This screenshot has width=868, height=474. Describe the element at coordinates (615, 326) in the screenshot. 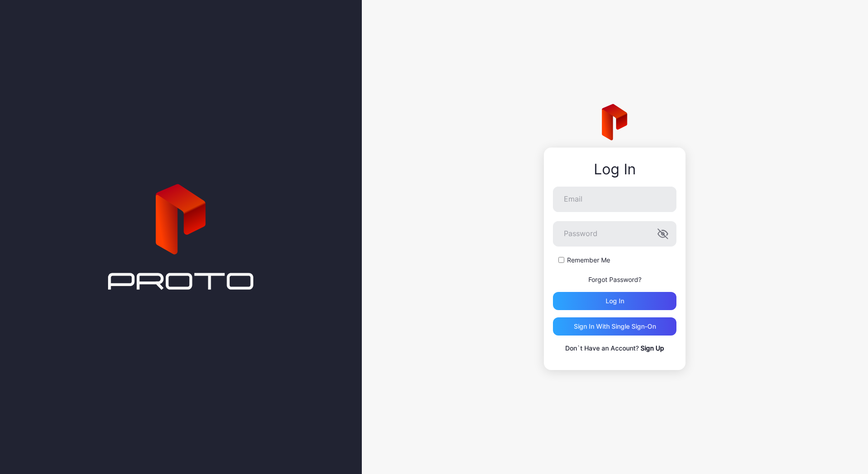

I see `div: Sign in With Single Sign-On` at that location.